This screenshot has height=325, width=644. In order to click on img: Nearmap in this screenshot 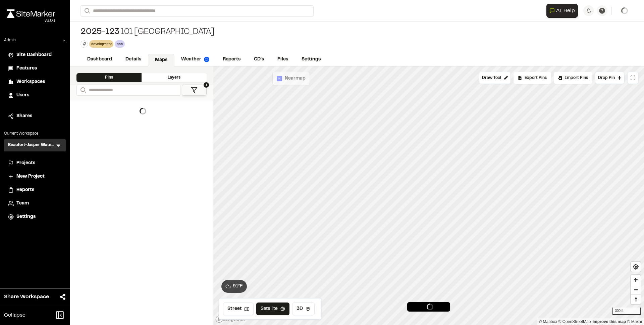, I will do `click(279, 79)`.